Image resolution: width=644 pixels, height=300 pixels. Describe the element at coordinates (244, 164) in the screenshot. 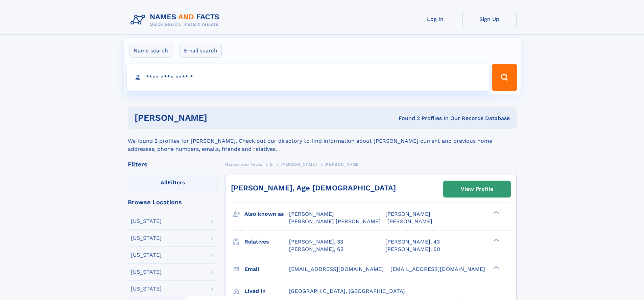

I see `a: Names and Facts` at that location.